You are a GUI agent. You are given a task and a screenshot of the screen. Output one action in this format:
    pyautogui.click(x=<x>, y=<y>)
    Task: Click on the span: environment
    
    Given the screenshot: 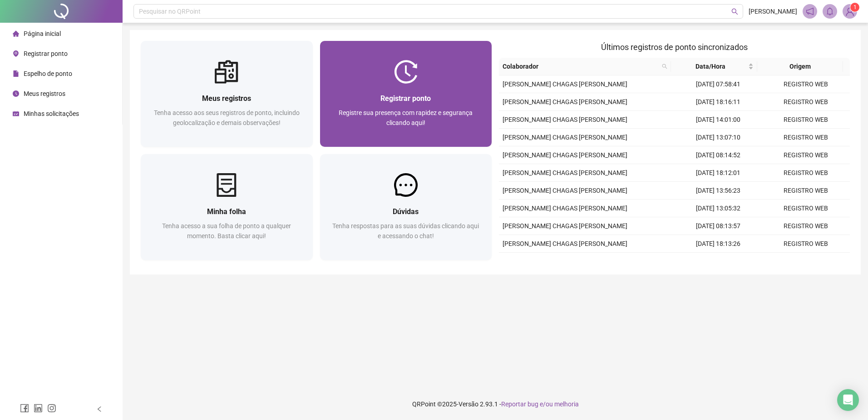 What is the action you would take?
    pyautogui.click(x=16, y=54)
    